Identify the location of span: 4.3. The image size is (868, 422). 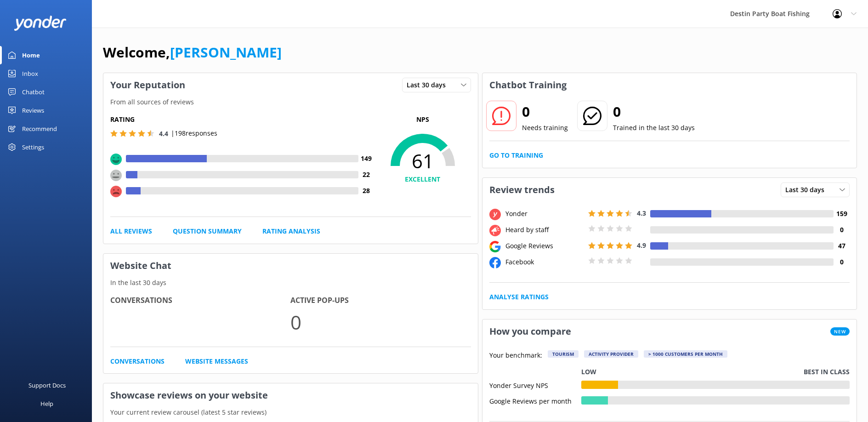
(641, 213).